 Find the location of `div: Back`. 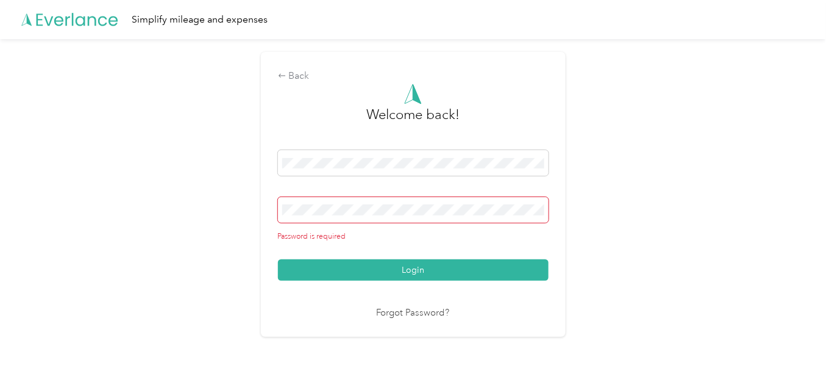

div: Back is located at coordinates (413, 76).